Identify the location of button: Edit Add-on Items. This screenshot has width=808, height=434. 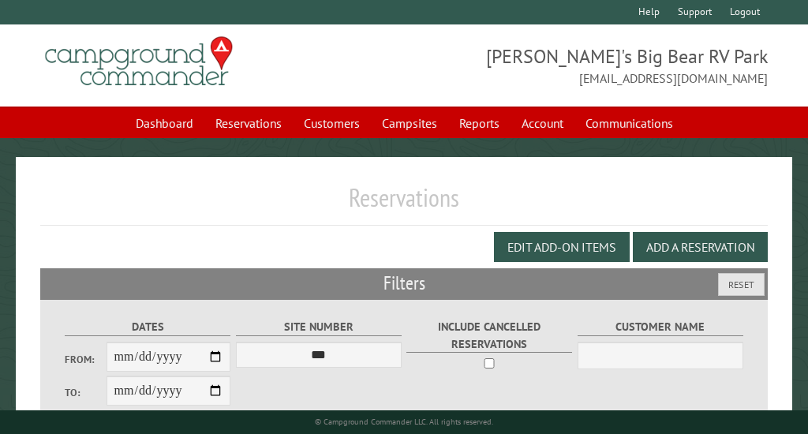
(562, 247).